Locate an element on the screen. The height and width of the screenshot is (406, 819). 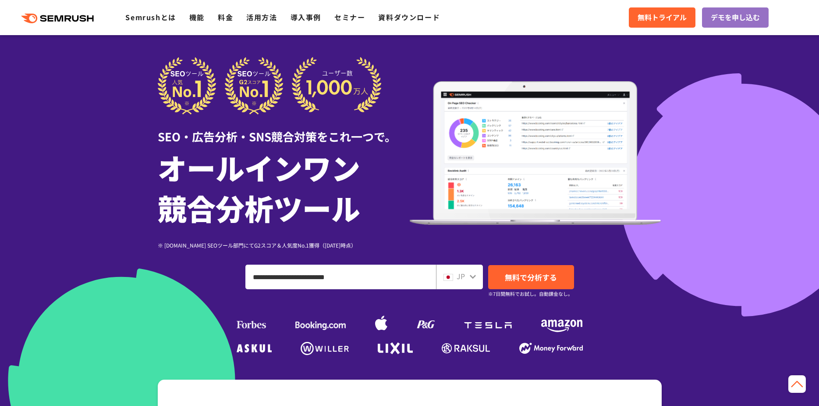
a: 活用方法 is located at coordinates (262, 17).